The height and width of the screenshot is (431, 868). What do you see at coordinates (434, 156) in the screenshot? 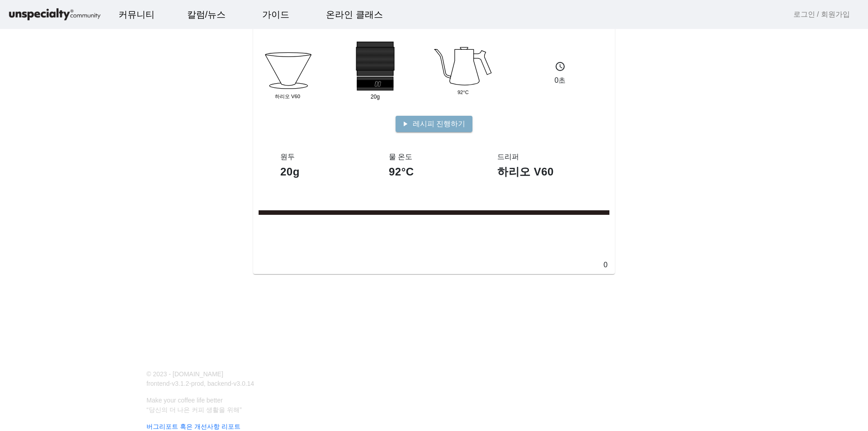
I see `h3: 물 온도` at bounding box center [434, 156].